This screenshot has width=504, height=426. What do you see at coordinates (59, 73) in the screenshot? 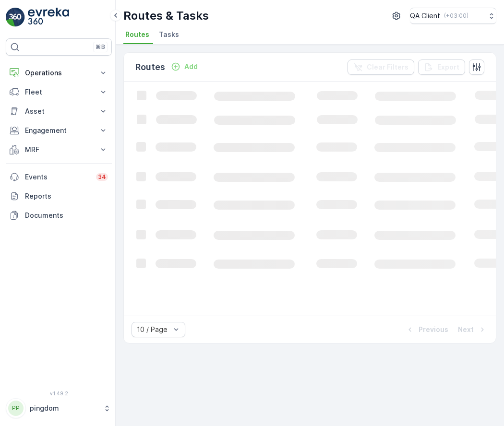
I see `button: Operations` at bounding box center [59, 73].